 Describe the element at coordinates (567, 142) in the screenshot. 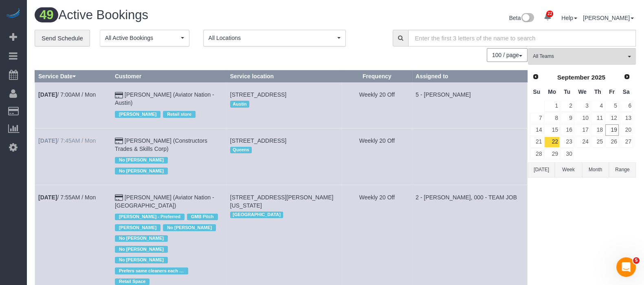

I see `a: 23` at that location.